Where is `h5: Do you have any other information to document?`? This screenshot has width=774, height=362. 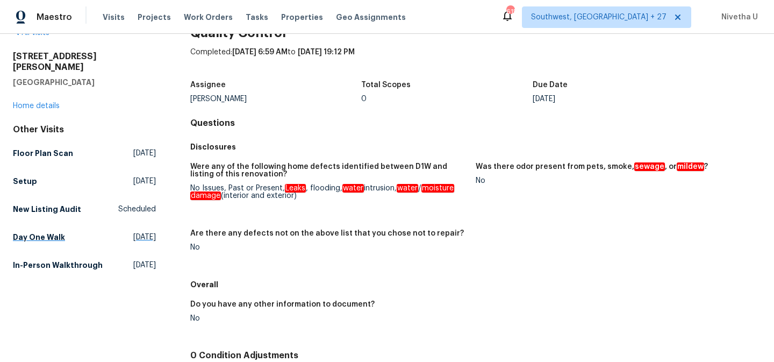
h5: Do you have any other information to document? is located at coordinates (282, 304).